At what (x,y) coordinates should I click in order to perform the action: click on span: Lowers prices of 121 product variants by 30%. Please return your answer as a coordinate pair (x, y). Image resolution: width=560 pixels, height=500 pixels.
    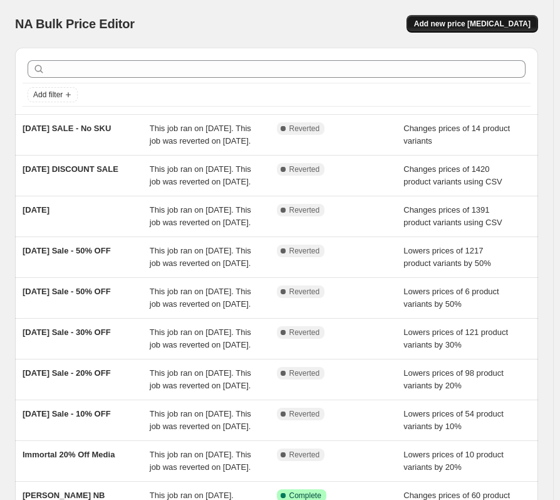
    Looking at the image, I should click on (456, 338).